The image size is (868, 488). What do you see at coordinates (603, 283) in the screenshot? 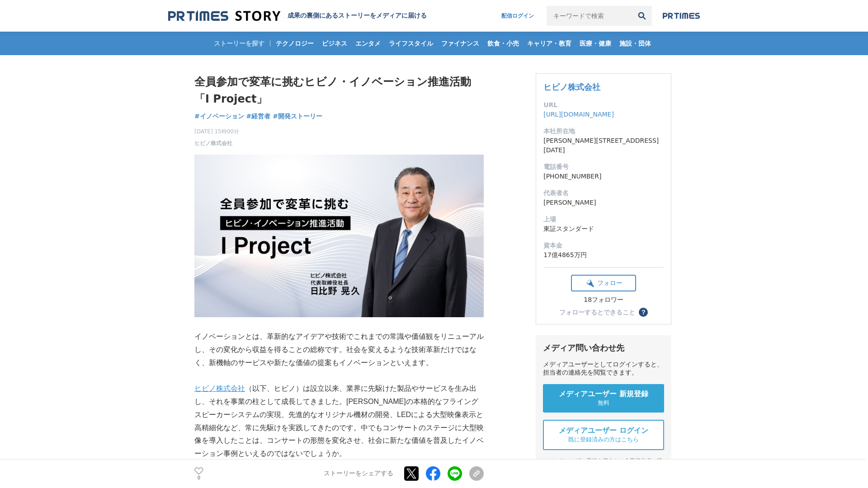
I see `button: フォロー` at bounding box center [603, 283].